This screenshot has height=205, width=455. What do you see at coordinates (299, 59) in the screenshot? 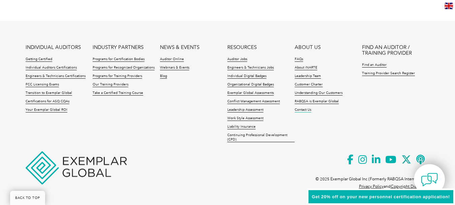
I see `a: FAQs` at bounding box center [299, 59].